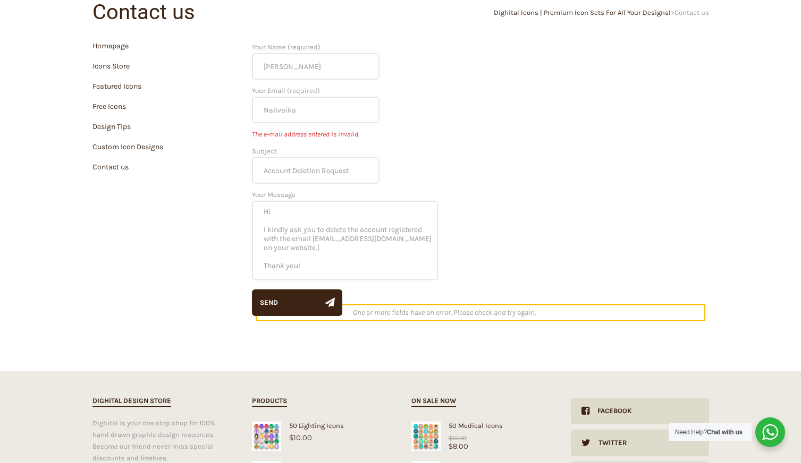 The width and height of the screenshot is (801, 463). What do you see at coordinates (582, 12) in the screenshot?
I see `a: Dighital Icons | Premium Icon Sets For All Your Designs!` at bounding box center [582, 12].